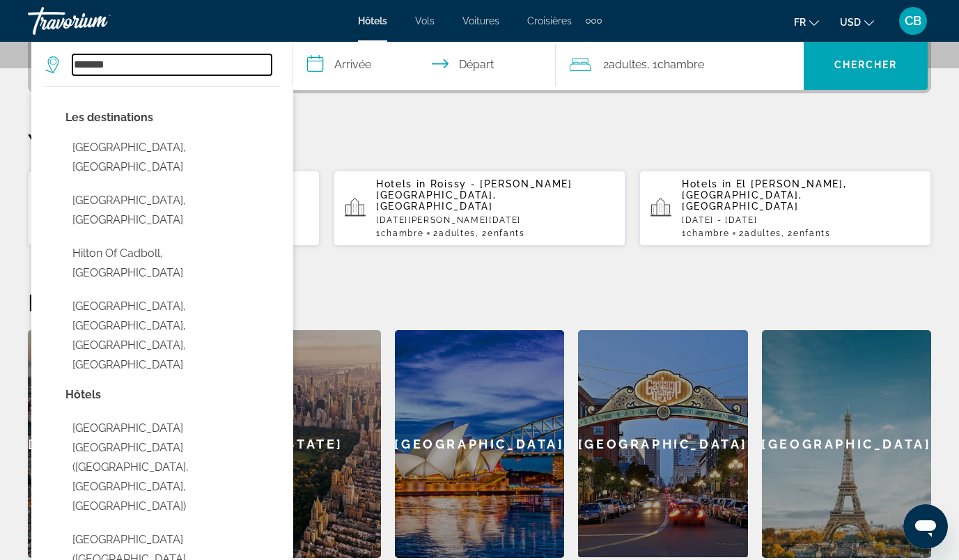  What do you see at coordinates (800, 22) in the screenshot?
I see `span: fr` at bounding box center [800, 22].